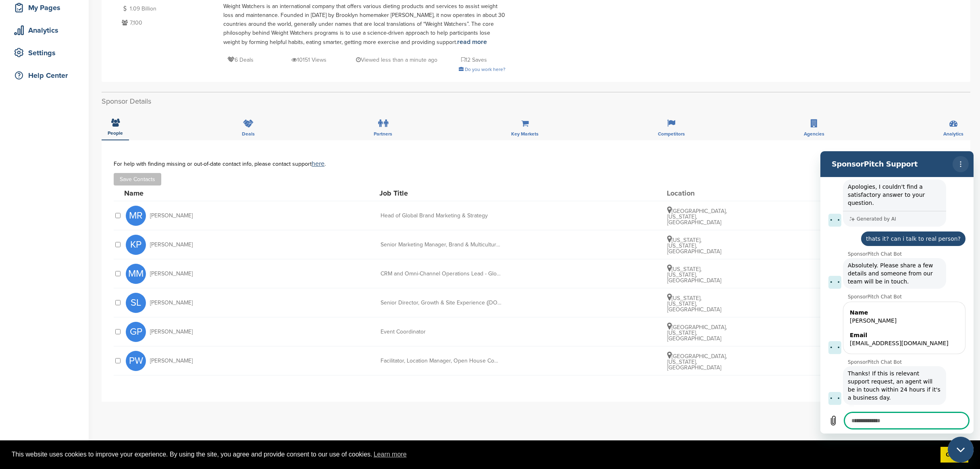 The width and height of the screenshot is (980, 469). Describe the element at coordinates (671, 134) in the screenshot. I see `span: Competitors` at that location.